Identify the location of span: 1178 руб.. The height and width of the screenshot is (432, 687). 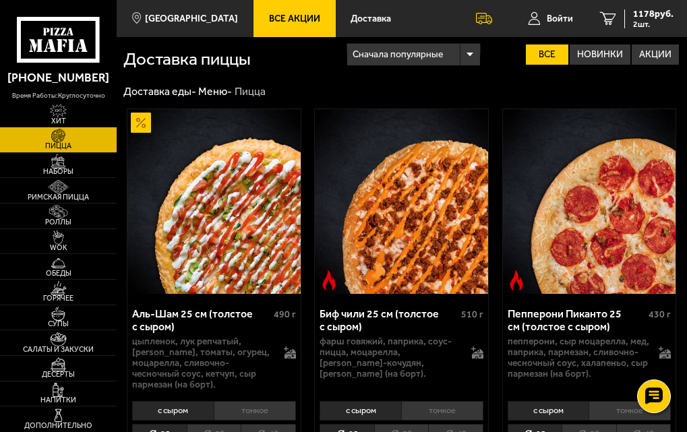
(654, 14).